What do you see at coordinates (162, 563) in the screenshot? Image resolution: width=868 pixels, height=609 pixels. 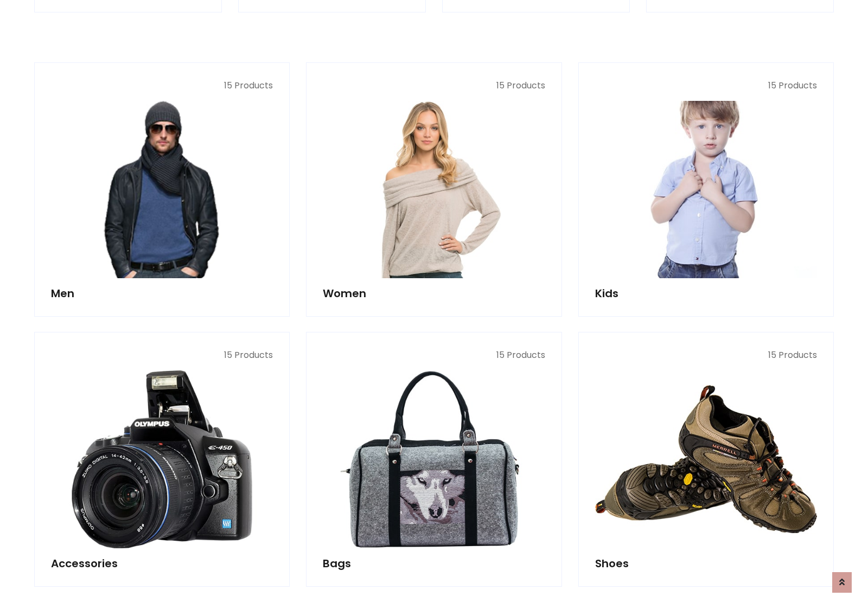 I see `h5: Accessories` at bounding box center [162, 563].